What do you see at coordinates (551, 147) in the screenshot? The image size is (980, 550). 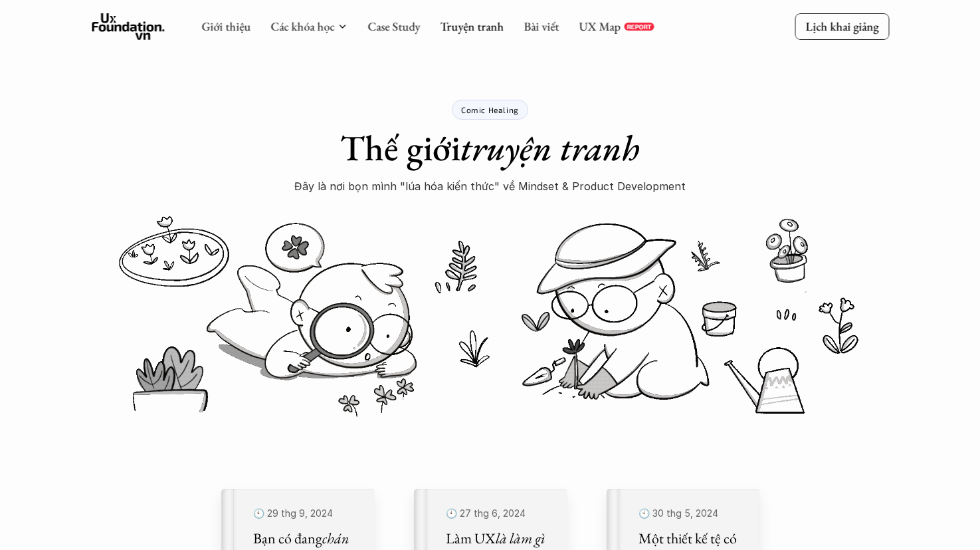 I see `em: truyện tranh` at bounding box center [551, 147].